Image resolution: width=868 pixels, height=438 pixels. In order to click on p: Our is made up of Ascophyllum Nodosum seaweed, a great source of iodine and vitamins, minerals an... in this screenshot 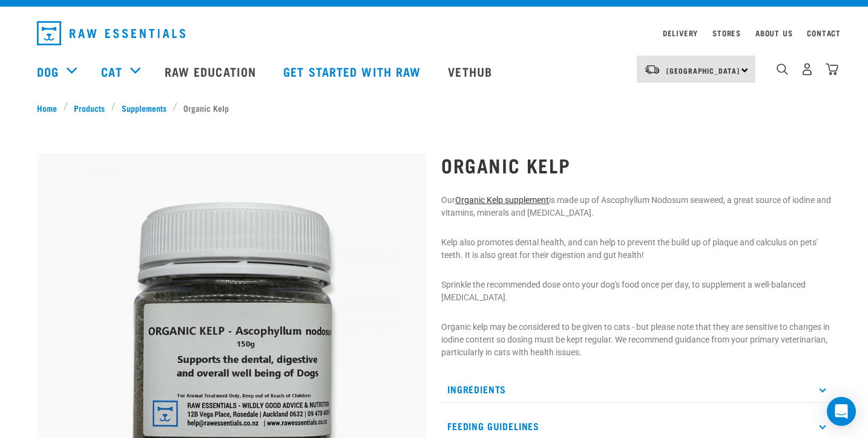, I will do `click(636, 207)`.